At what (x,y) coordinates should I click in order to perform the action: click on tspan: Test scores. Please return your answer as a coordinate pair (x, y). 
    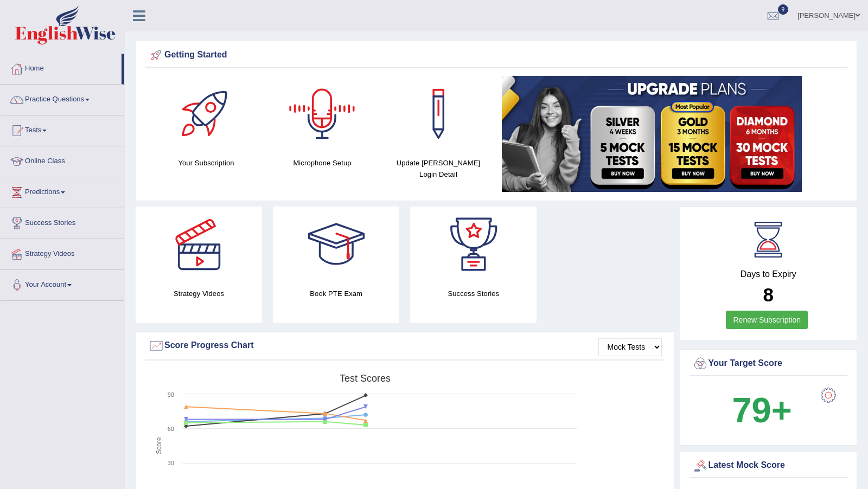
    Looking at the image, I should click on (365, 378).